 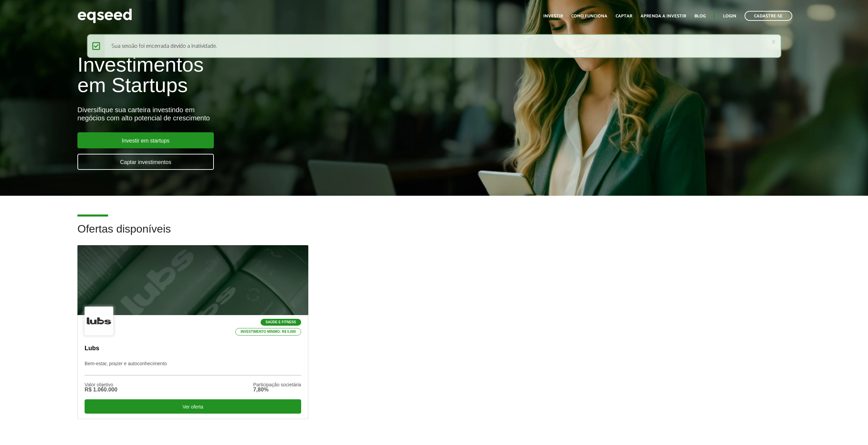 I want to click on p: Lubs, so click(x=193, y=349).